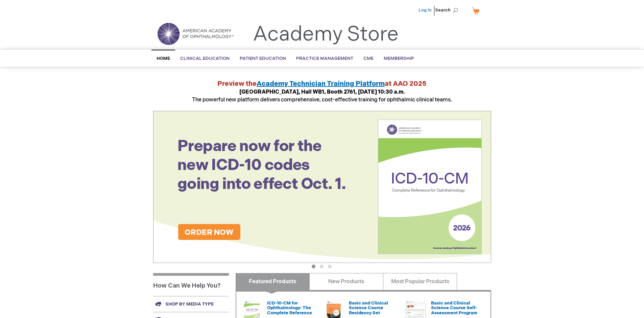  Describe the element at coordinates (322, 84) in the screenshot. I see `strong: Preview the at AAO 2025` at that location.